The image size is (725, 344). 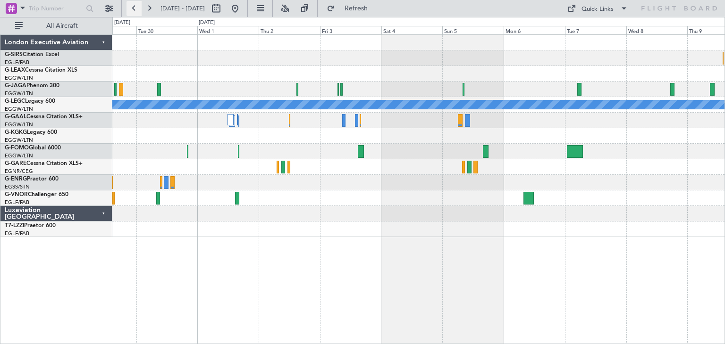 What do you see at coordinates (17, 148) in the screenshot?
I see `span: G-FOMO` at bounding box center [17, 148].